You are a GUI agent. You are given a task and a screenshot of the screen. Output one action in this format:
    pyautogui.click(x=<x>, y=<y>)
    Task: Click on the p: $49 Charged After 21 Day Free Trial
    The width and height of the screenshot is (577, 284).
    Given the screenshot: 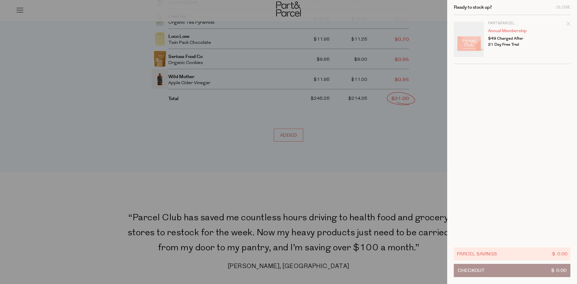 What is the action you would take?
    pyautogui.click(x=511, y=41)
    